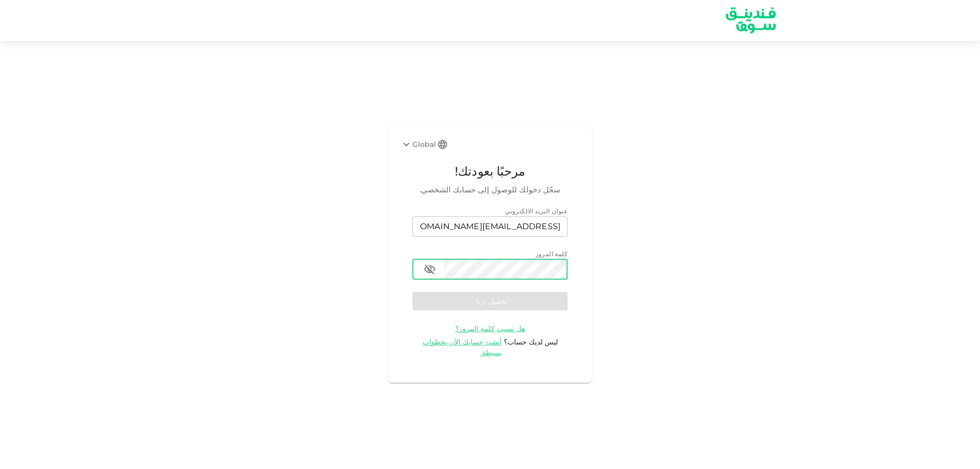 This screenshot has width=980, height=469. Describe the element at coordinates (462, 347) in the screenshot. I see `span: أنشئ حسابك الآن بخطوات بسيطة.` at that location.